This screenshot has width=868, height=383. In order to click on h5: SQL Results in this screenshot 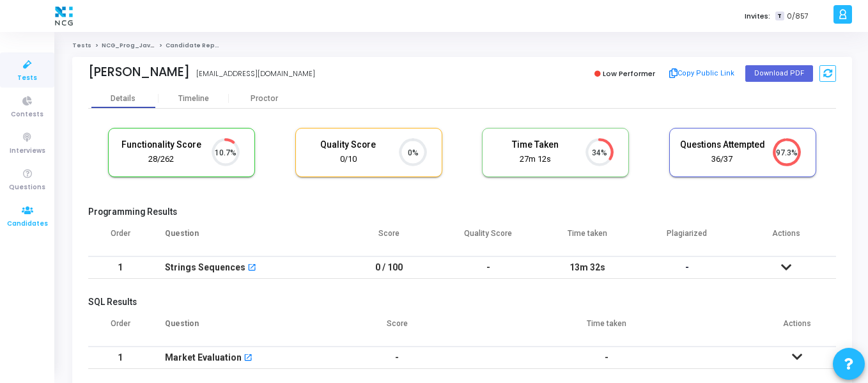, I will do `click(463, 301)`.